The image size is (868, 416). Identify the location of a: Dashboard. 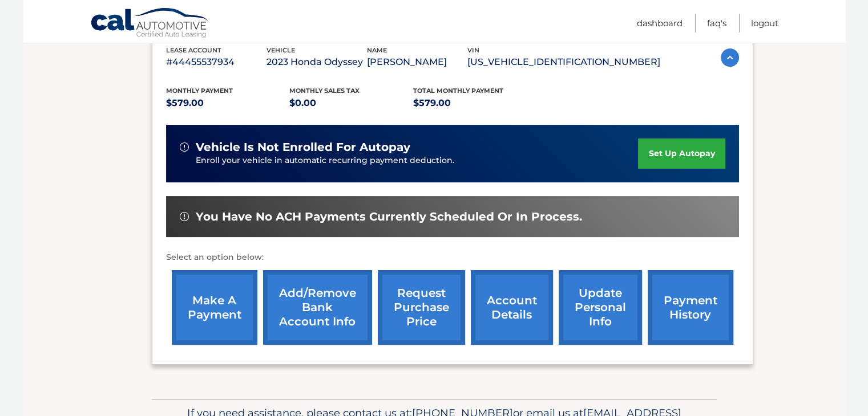
(659, 23).